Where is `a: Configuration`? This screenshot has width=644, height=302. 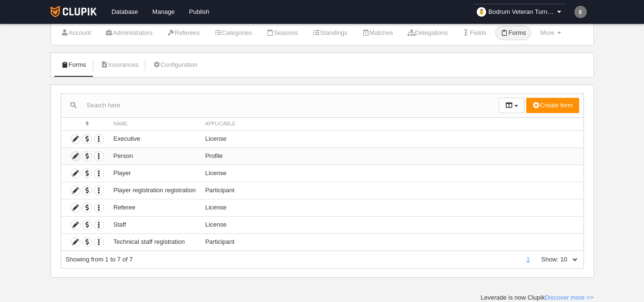 a: Configuration is located at coordinates (175, 65).